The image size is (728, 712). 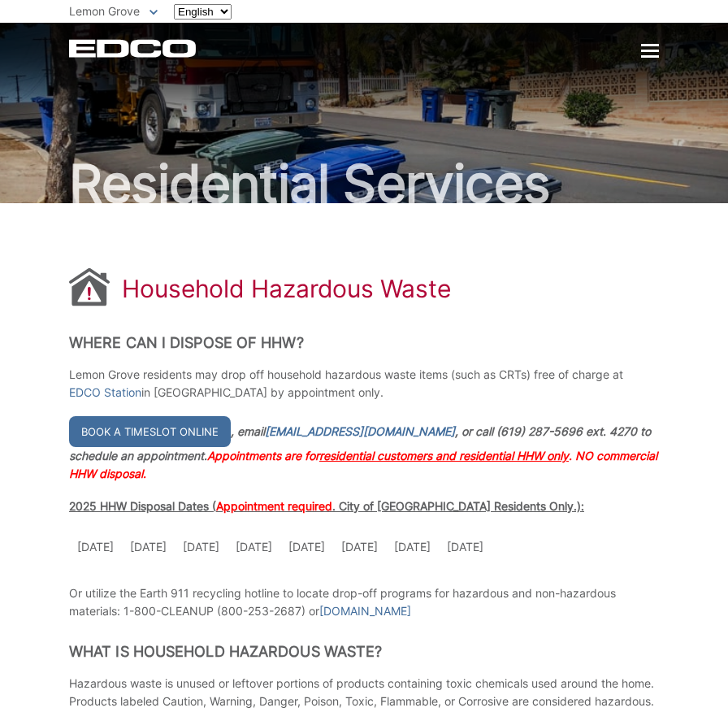 What do you see at coordinates (363, 464) in the screenshot?
I see `span: Appointments are for . NO commercial HHW disposal.` at bounding box center [363, 464].